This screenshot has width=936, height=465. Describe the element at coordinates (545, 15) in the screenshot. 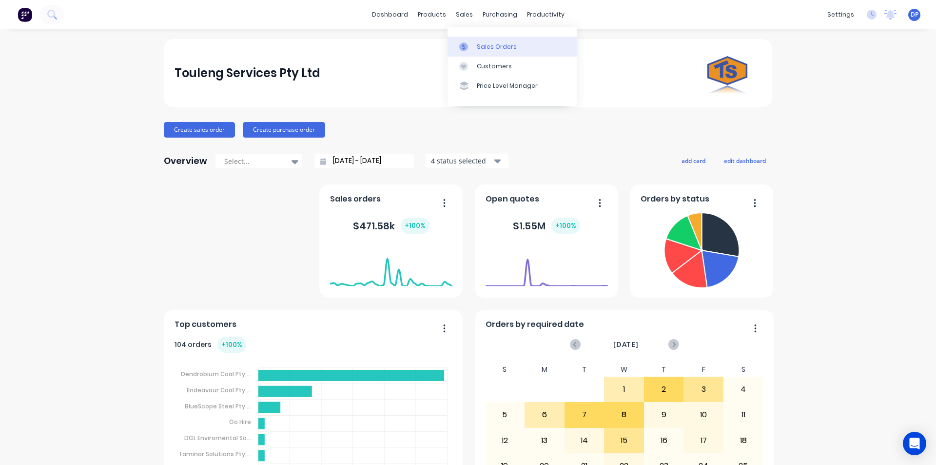

I see `div: productivity` at that location.